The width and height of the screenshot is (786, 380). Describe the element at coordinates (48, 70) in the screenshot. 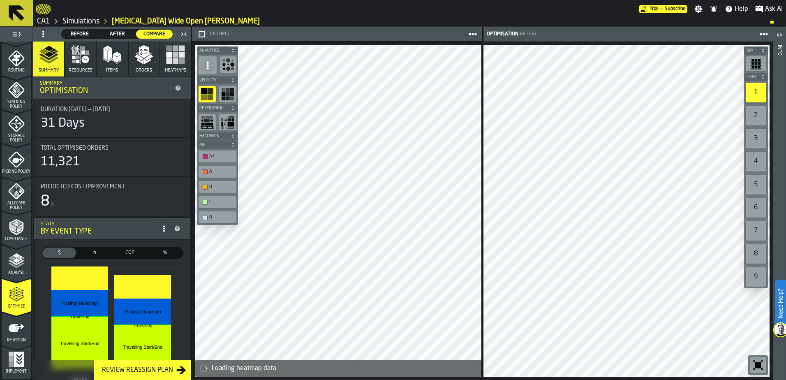

I see `span: Summary` at that location.